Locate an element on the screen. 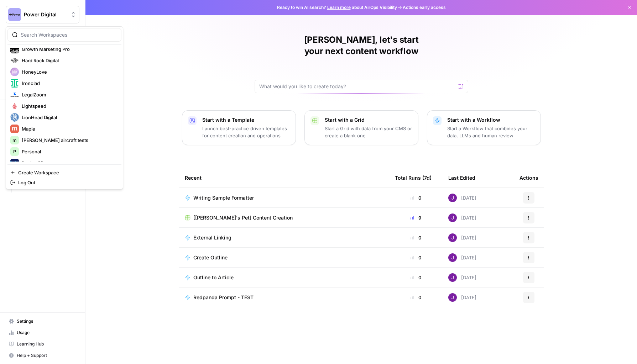 The width and height of the screenshot is (637, 364). p: Start with a Template is located at coordinates (246, 120).